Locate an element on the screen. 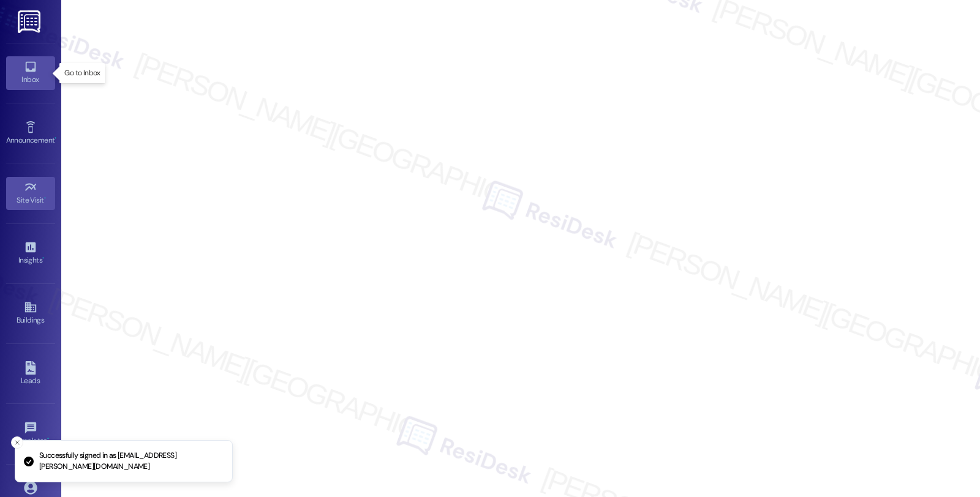  p: Go to Inbox is located at coordinates (82, 73).